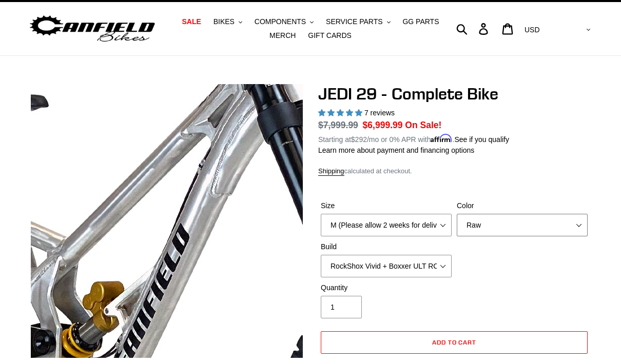 The image size is (621, 364). Describe the element at coordinates (423, 125) in the screenshot. I see `span: On Sale!` at that location.